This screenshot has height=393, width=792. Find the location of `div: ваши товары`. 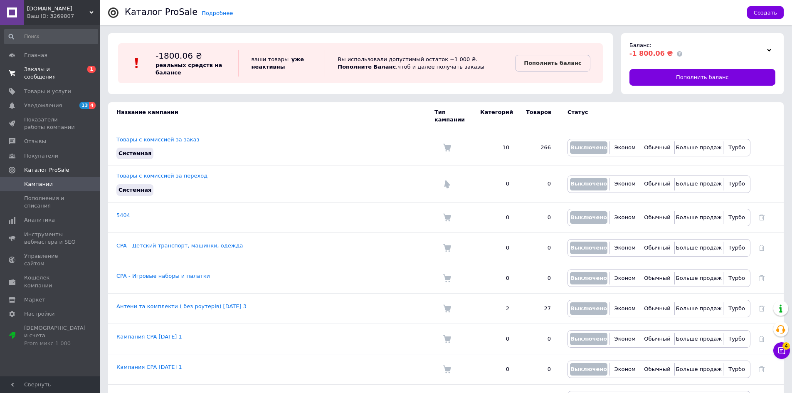

div: ваши товары is located at coordinates (282, 63).